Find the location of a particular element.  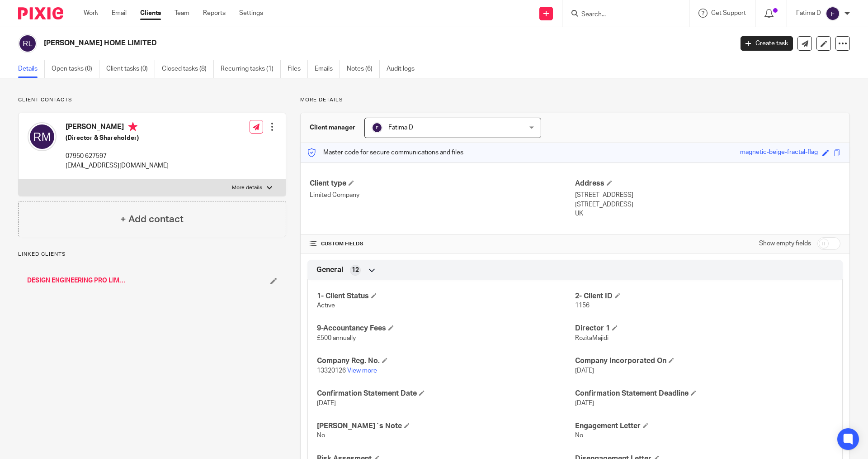

h4: Confirmation Statement Deadline is located at coordinates (704, 393).